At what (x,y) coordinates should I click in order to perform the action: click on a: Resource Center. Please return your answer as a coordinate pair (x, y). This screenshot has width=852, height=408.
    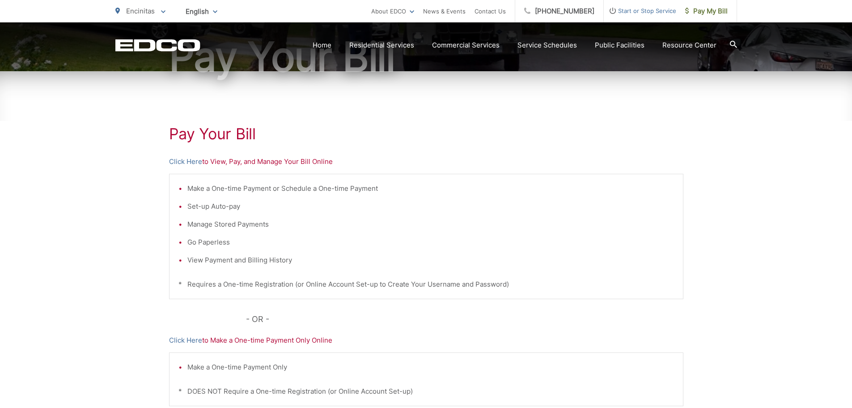
    Looking at the image, I should click on (690, 45).